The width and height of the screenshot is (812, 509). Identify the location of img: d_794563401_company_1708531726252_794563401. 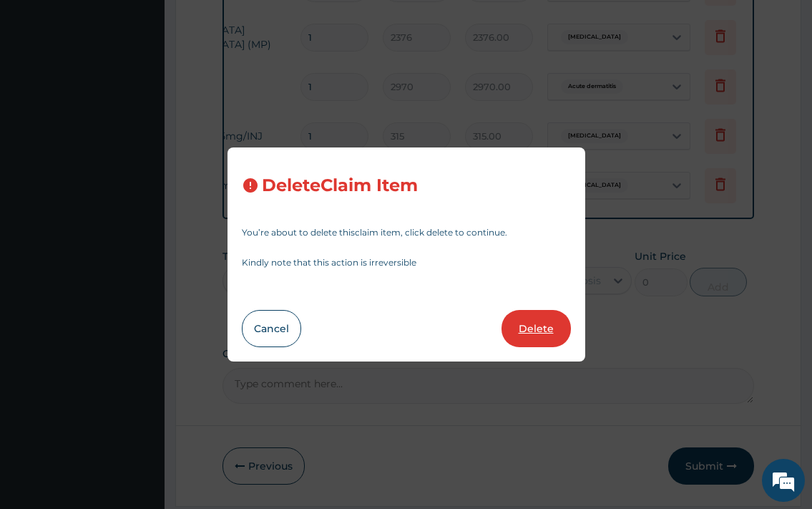
(42, 89).